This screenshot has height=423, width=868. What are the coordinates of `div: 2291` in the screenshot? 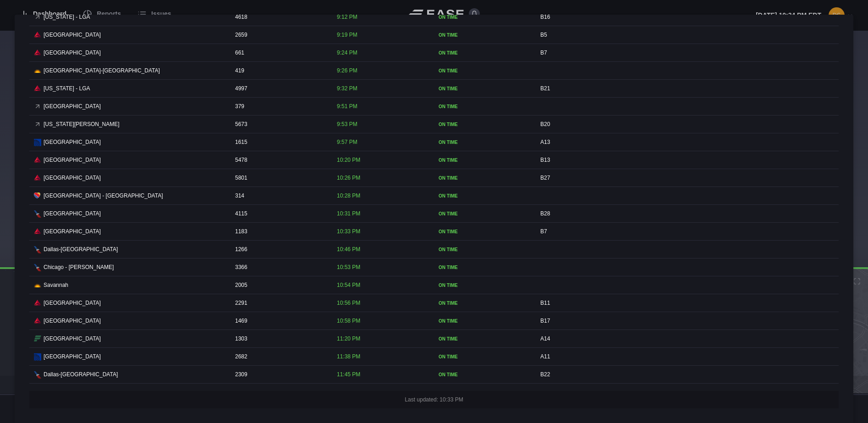 It's located at (280, 303).